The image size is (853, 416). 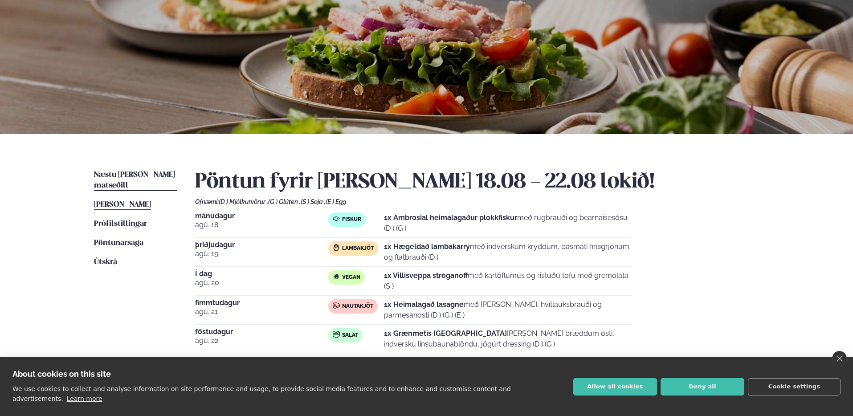 I want to click on span: Pöntunarsaga, so click(x=118, y=243).